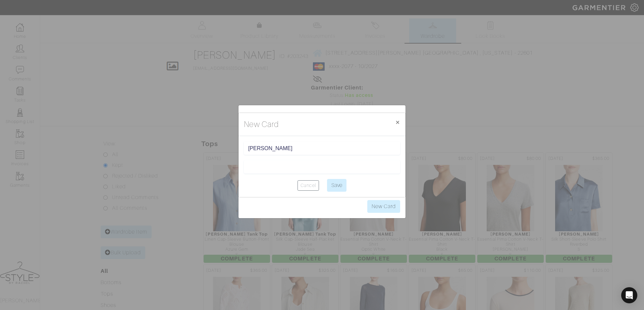  I want to click on div: Open Intercom Messenger, so click(629, 295).